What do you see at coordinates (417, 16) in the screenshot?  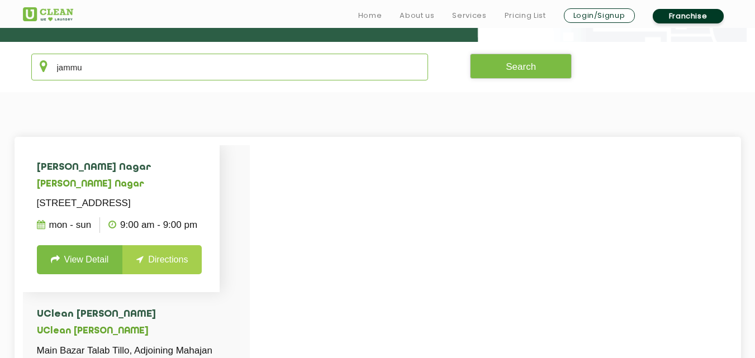 I see `a: About us` at bounding box center [417, 16].